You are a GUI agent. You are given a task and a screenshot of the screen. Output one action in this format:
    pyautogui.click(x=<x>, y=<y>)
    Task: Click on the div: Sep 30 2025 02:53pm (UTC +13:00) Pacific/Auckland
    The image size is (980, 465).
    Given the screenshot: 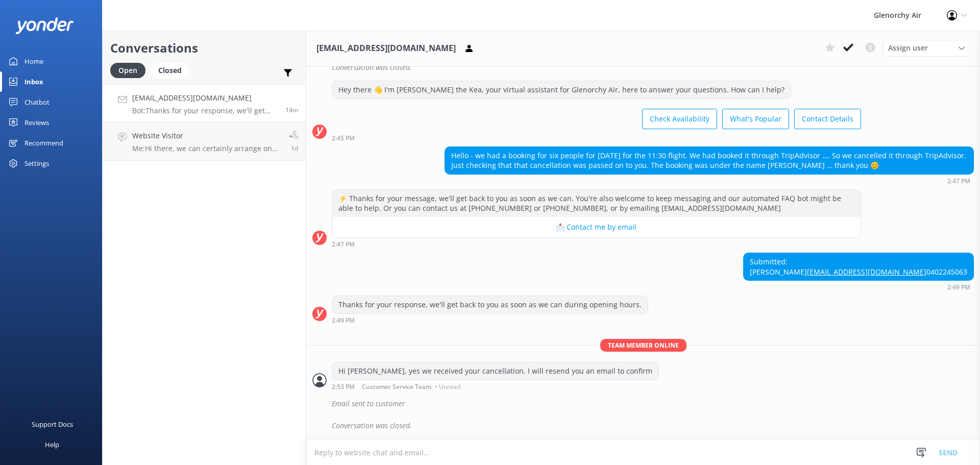 What is the action you would take?
    pyautogui.click(x=495, y=387)
    